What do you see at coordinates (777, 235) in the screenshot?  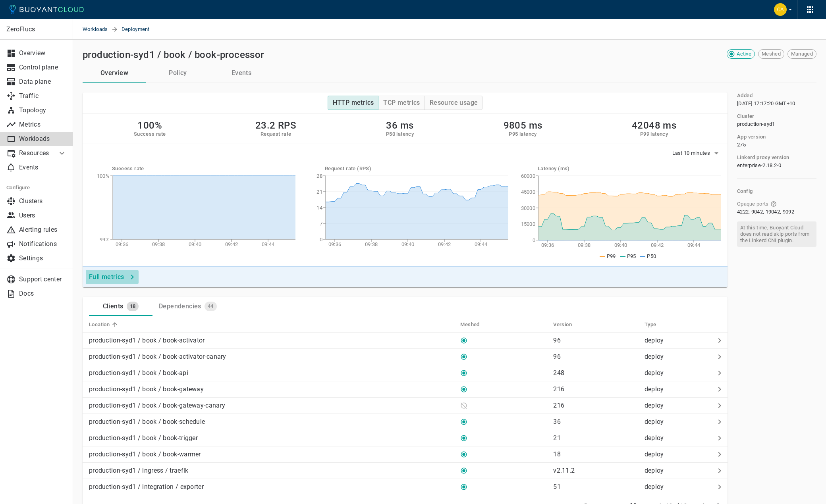 I see `span: At this time, Buoyant Cloud does not read skip ports from the Linkerd CNI plugin.` at bounding box center [777, 235].